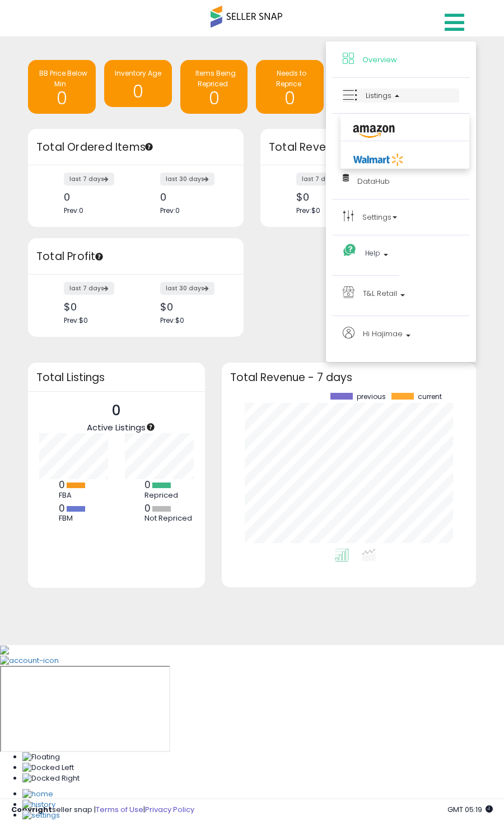 Image resolution: width=504 pixels, height=821 pixels. Describe the element at coordinates (291, 79) in the screenshot. I see `span: Needs to Reprice` at that location.